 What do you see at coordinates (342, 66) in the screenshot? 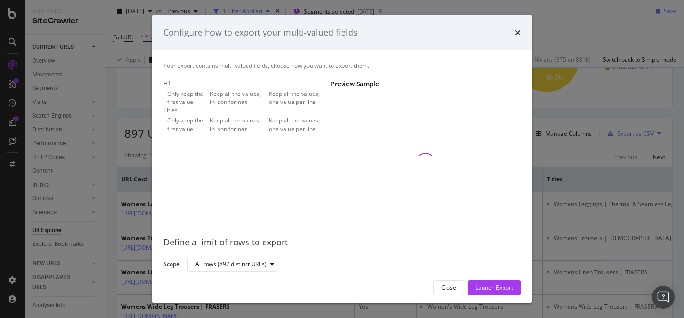
I see `div: Your export contains multi-valued fields, choose how you want to export them.` at bounding box center [342, 66].